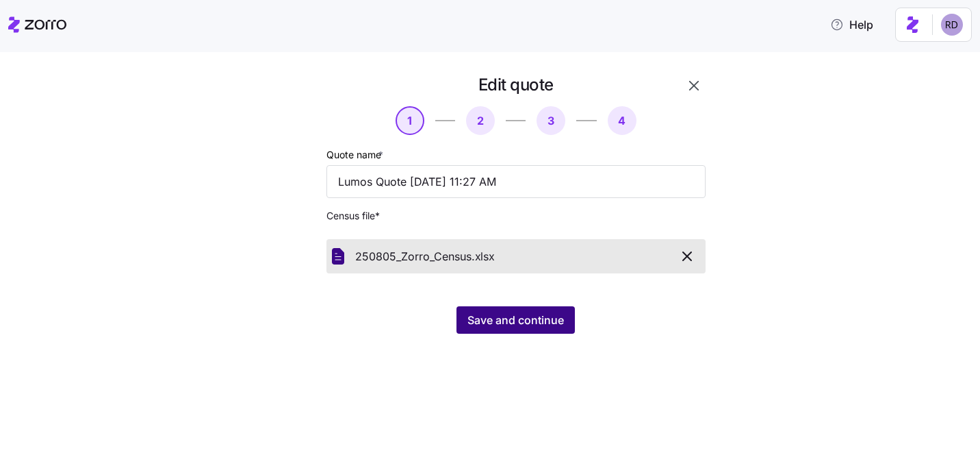 The height and width of the screenshot is (453, 980). Describe the element at coordinates (480, 120) in the screenshot. I see `button: 2` at that location.